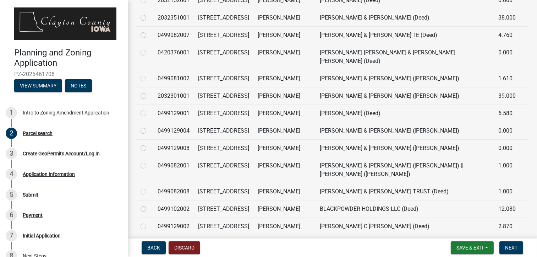  I want to click on div: Create GeoPermits Account/Log In, so click(61, 153).